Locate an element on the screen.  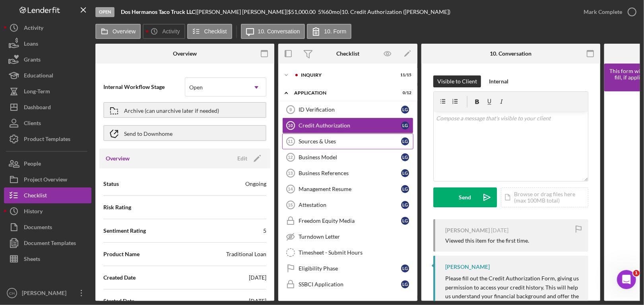
button: Project Overview is located at coordinates (48, 179).